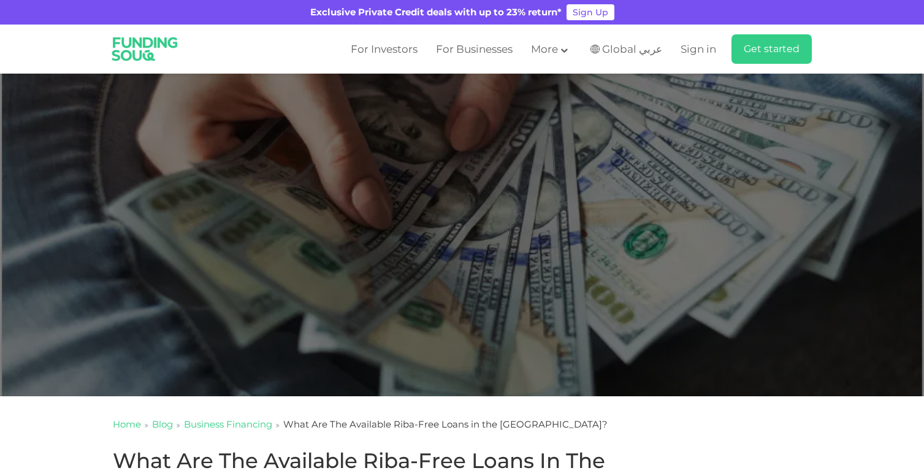 This screenshot has height=476, width=924. I want to click on a: Business Financing, so click(228, 424).